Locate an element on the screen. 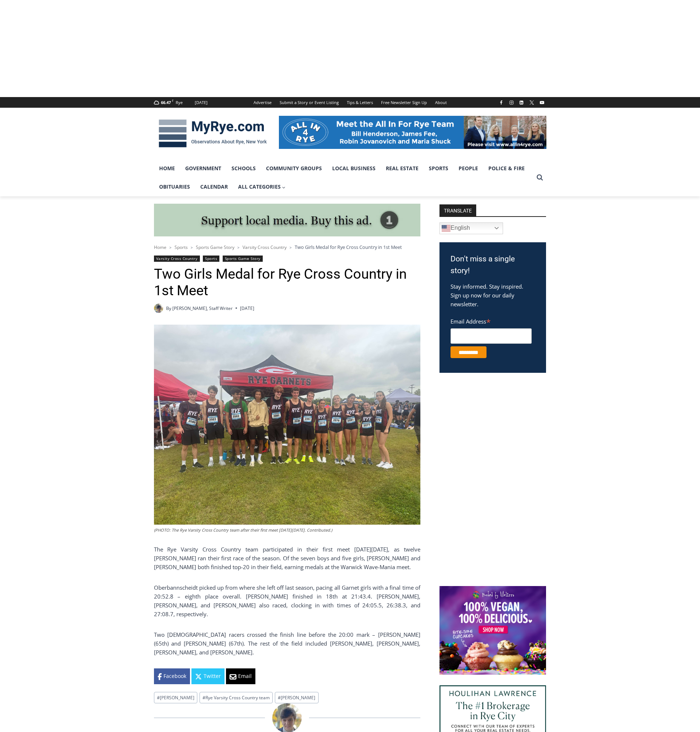  span: Sports is located at coordinates (181, 247).